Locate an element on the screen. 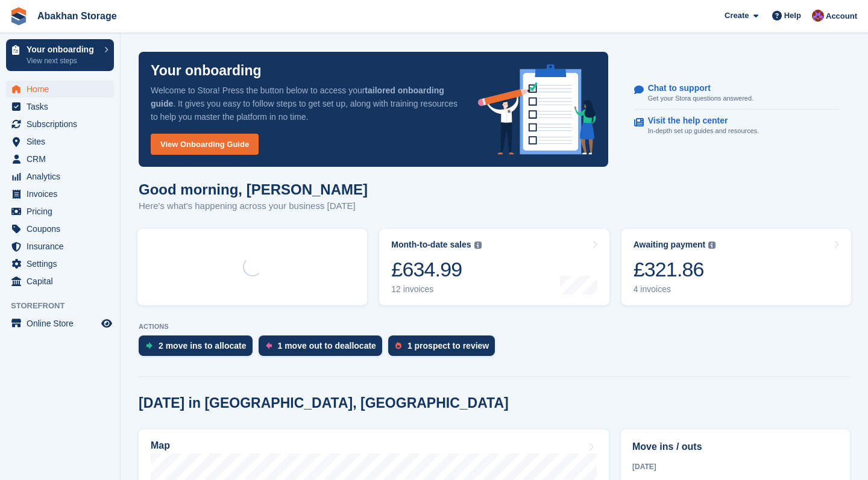 This screenshot has width=868, height=480. span: Create is located at coordinates (737, 16).